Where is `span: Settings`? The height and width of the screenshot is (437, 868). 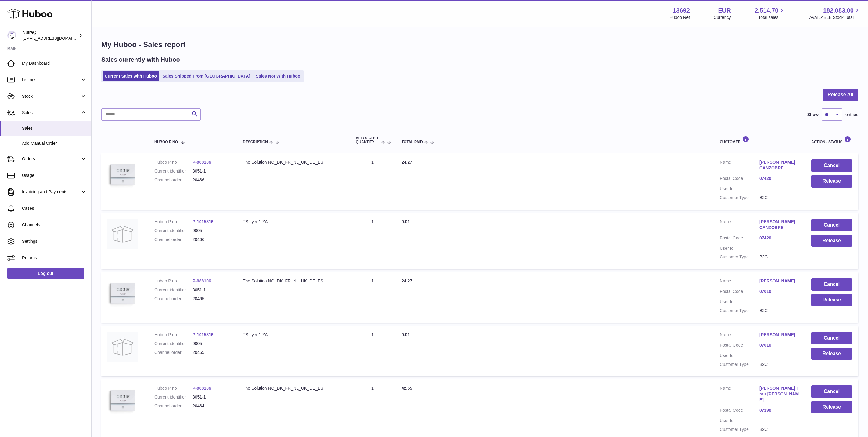 span: Settings is located at coordinates (54, 241).